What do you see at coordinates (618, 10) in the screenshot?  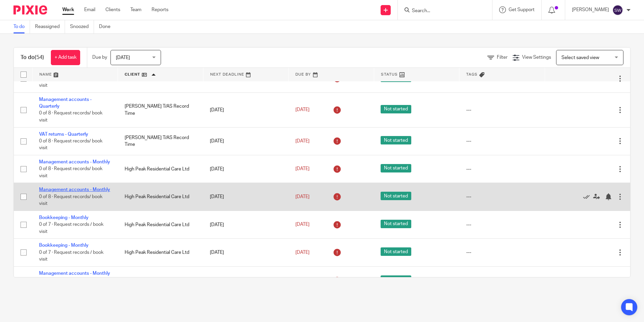 I see `img: svg%3E` at bounding box center [618, 10].